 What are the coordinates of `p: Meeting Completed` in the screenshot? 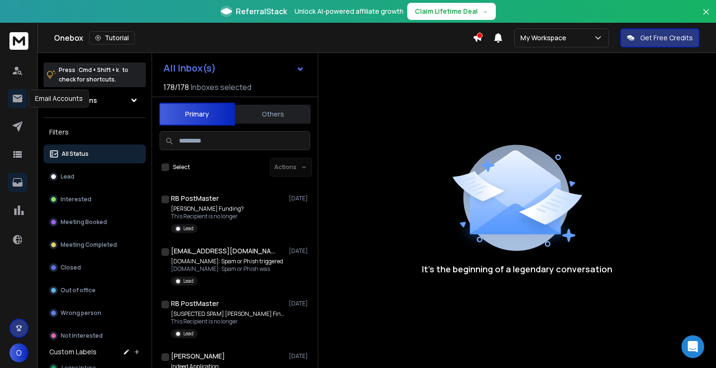 It's located at (89, 245).